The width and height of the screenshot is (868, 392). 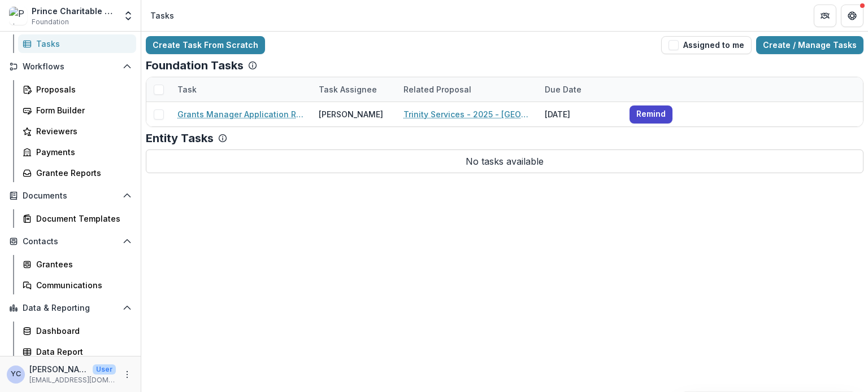 I want to click on p: Foundation Tasks, so click(x=195, y=65).